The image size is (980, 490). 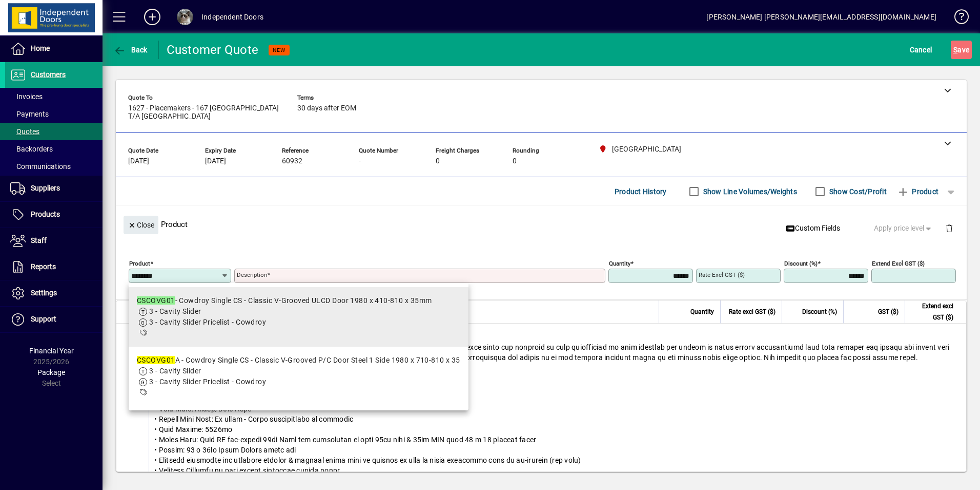 I want to click on a: Quotes, so click(x=54, y=132).